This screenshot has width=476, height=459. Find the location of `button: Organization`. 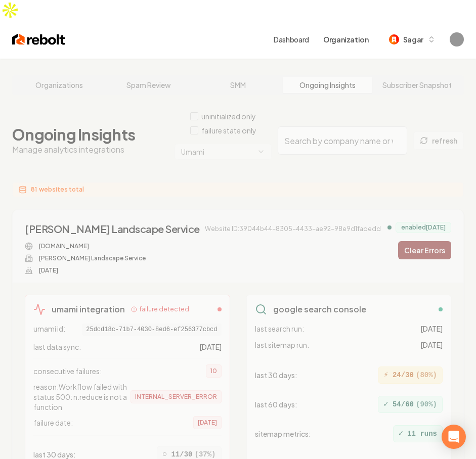

button: Organization is located at coordinates (346, 39).